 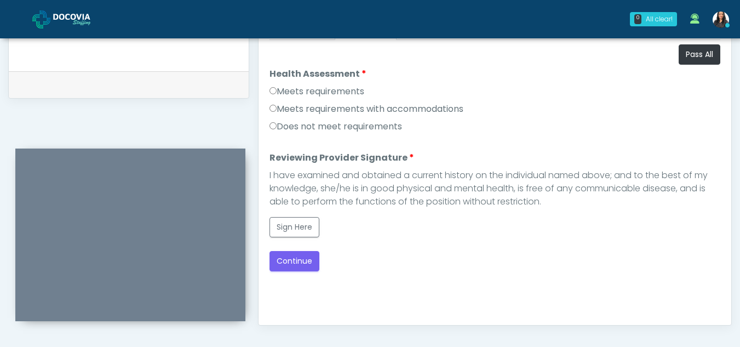 I want to click on button: Continue, so click(x=294, y=261).